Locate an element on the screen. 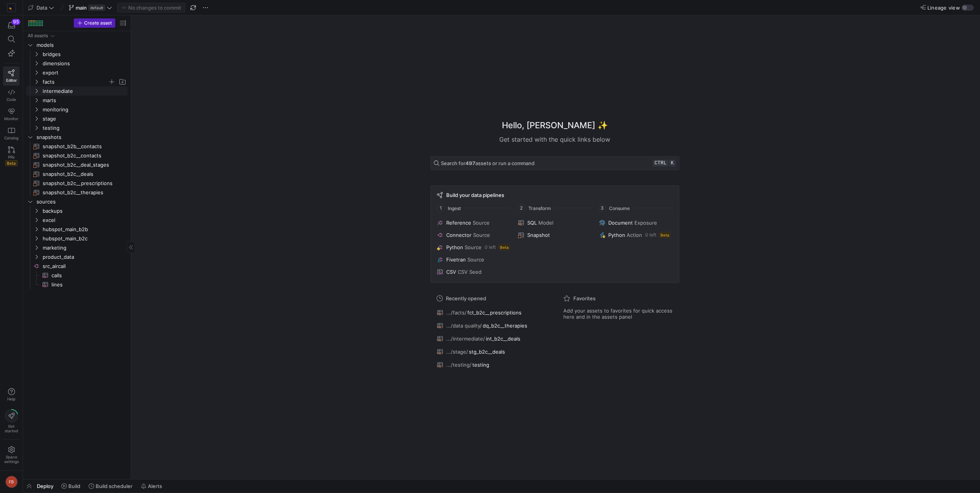 The height and width of the screenshot is (493, 980). span: Monitor is located at coordinates (11, 119).